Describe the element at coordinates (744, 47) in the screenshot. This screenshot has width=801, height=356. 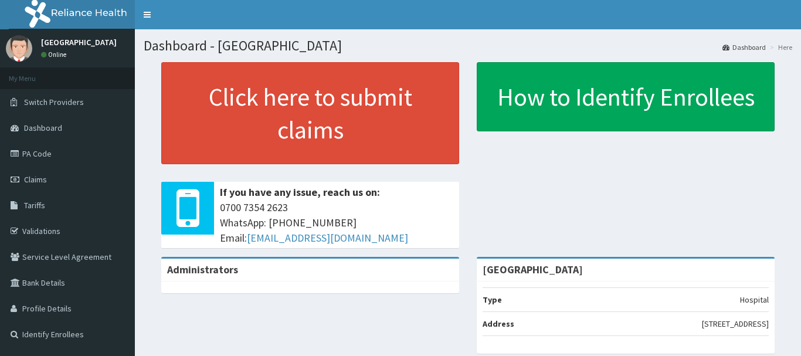
I see `a: Dashboard` at that location.